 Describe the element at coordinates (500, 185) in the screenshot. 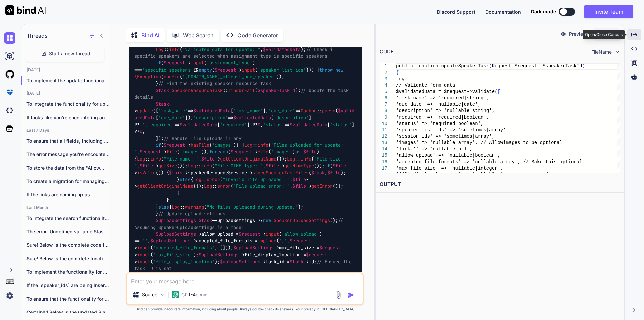

I see `h2: OUTPUT` at that location.